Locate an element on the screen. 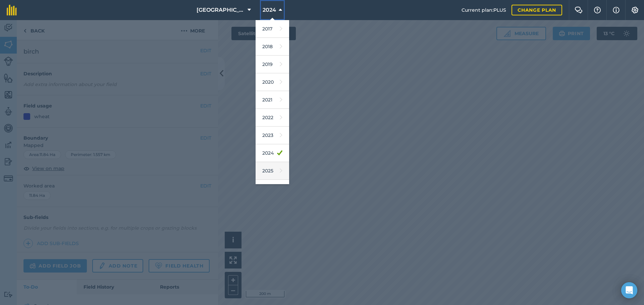 This screenshot has height=305, width=644. a: 2017 is located at coordinates (272, 29).